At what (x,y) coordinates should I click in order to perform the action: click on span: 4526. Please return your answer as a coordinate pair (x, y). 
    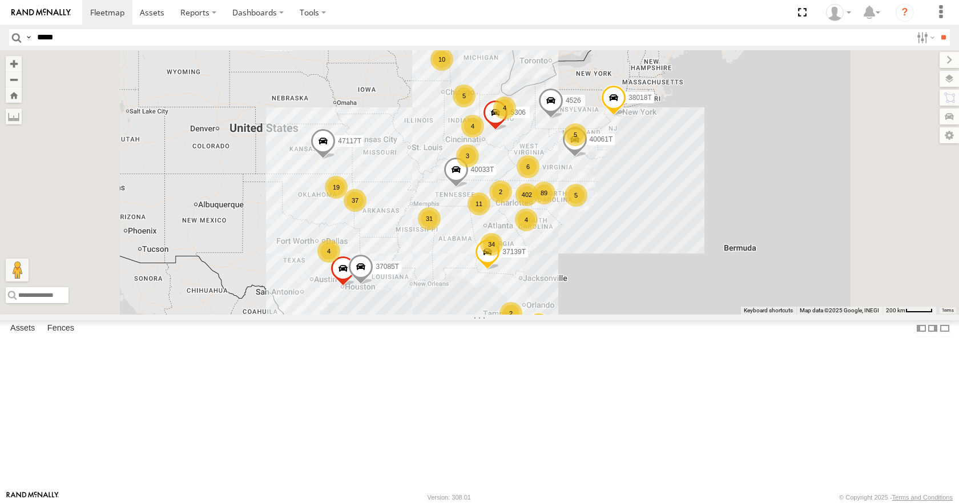
    Looking at the image, I should click on (573, 100).